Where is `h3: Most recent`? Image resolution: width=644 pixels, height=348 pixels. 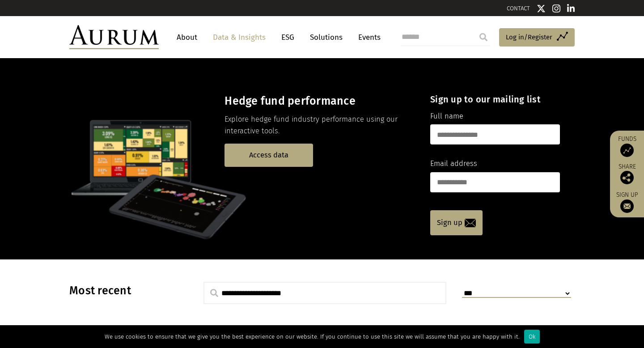 h3: Most recent is located at coordinates (125, 291).